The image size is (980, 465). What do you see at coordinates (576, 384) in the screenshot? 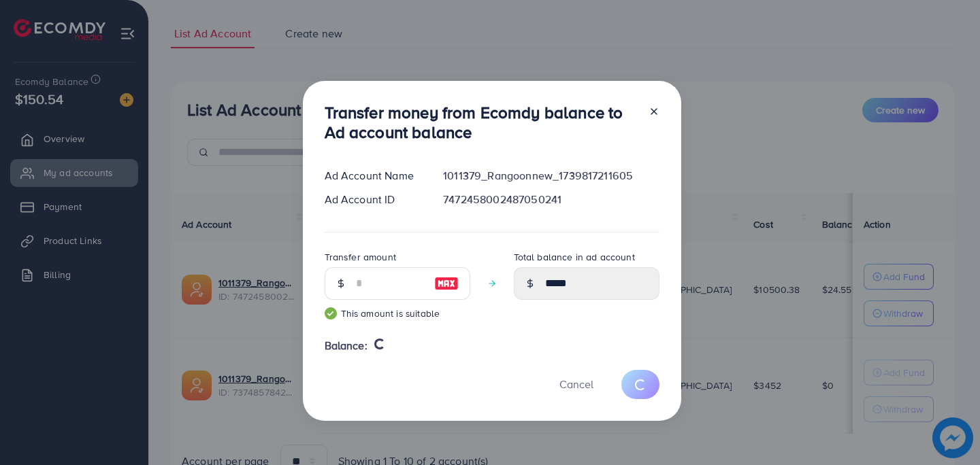
I see `span: Cancel` at bounding box center [576, 384].